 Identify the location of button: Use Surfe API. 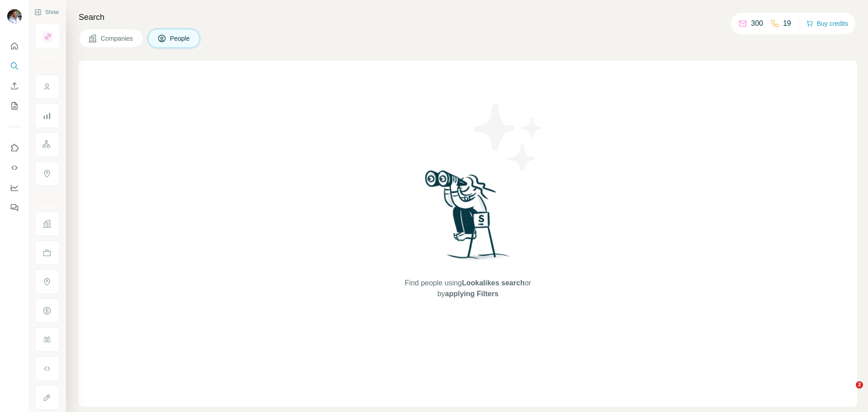
(15, 168).